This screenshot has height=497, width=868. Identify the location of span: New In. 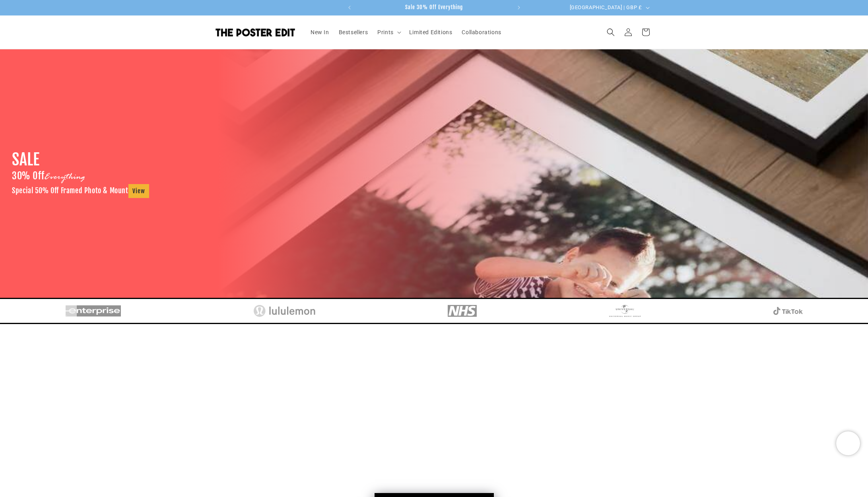
(319, 32).